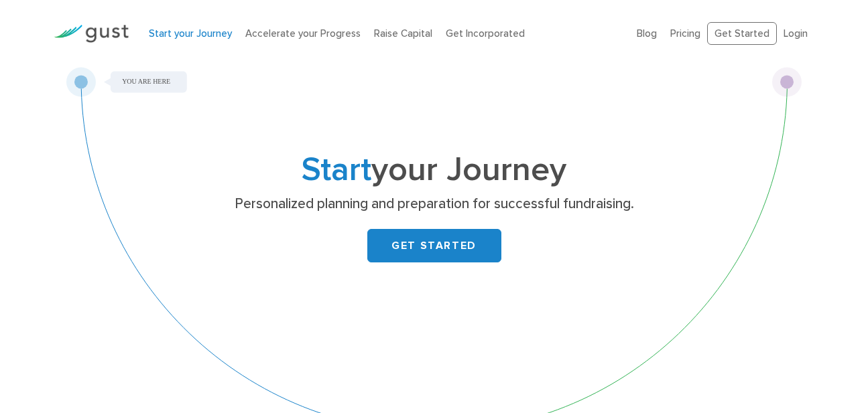 This screenshot has width=868, height=413. What do you see at coordinates (403, 33) in the screenshot?
I see `a: Raise Capital` at bounding box center [403, 33].